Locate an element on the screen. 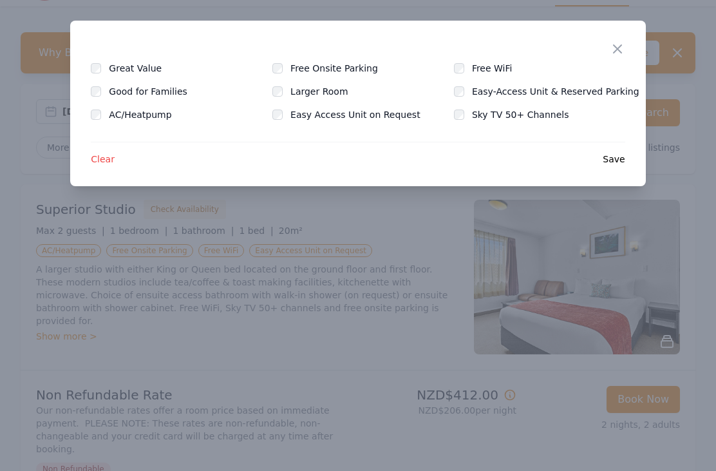  label: Easy-Access Unit & Reserved Parking is located at coordinates (563, 91).